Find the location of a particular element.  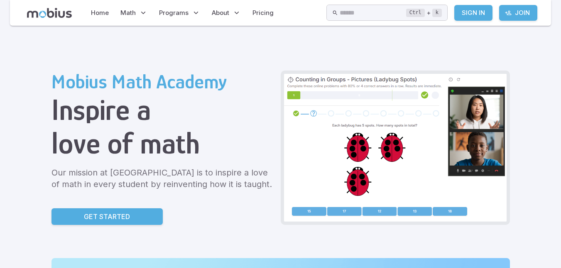

h1: love of math is located at coordinates (163, 143).